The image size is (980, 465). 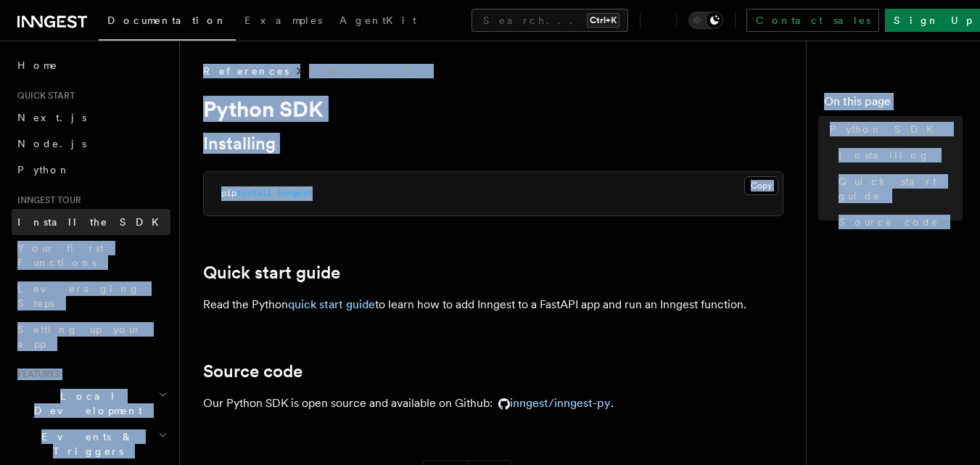 What do you see at coordinates (91, 170) in the screenshot?
I see `a: Python` at bounding box center [91, 170].